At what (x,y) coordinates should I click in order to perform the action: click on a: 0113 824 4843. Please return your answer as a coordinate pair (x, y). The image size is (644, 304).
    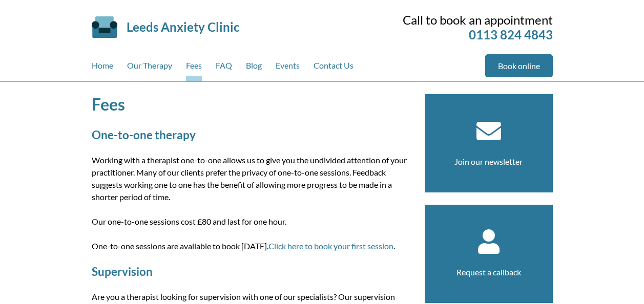
    Looking at the image, I should click on (511, 34).